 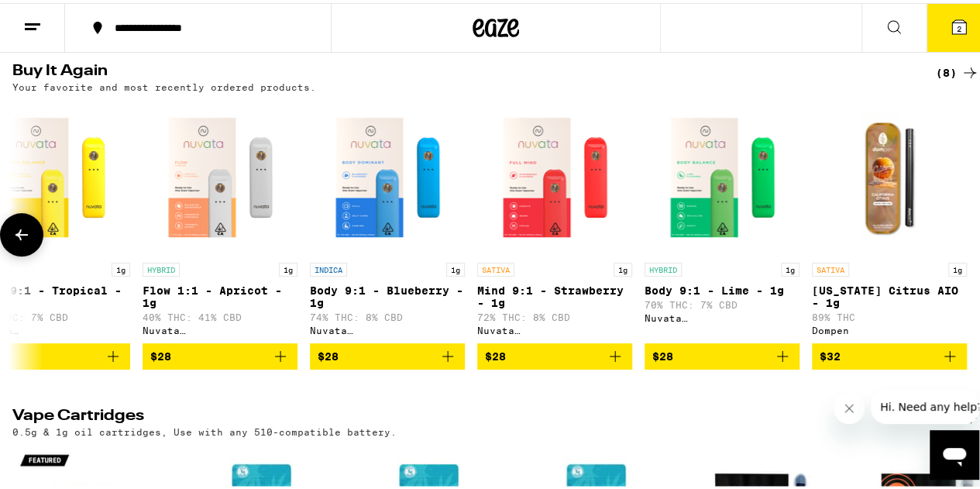 I want to click on p: Body 9:1 - Blueberry - 1g, so click(x=388, y=294).